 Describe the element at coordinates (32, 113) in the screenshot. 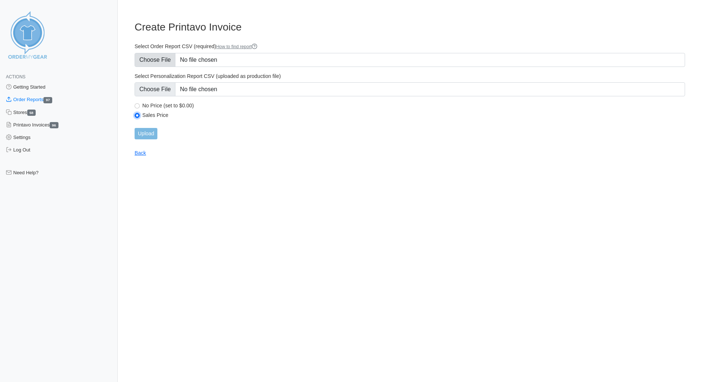

I see `span: 58` at that location.